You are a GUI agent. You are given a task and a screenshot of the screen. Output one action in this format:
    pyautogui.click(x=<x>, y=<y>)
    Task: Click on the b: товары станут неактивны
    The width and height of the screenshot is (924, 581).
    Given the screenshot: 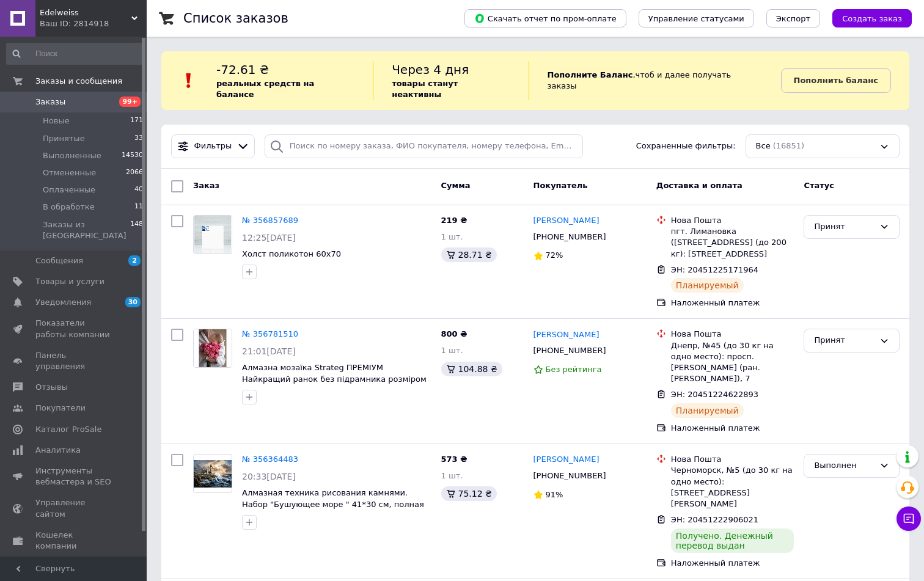 What is the action you would take?
    pyautogui.click(x=425, y=88)
    